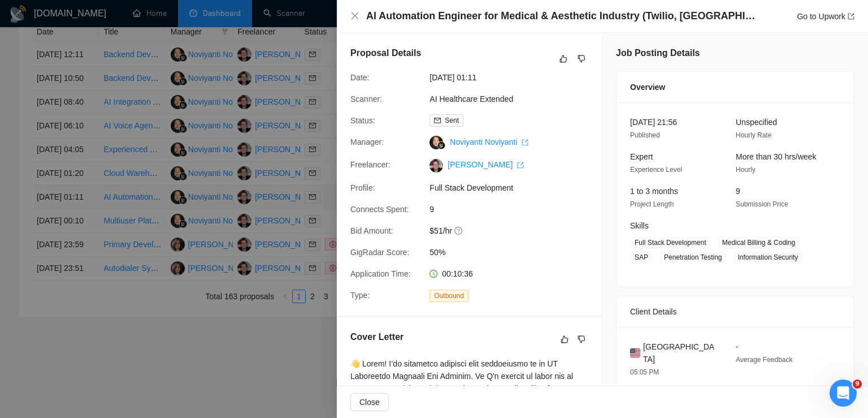 The height and width of the screenshot is (418, 868). I want to click on span: Hourly, so click(745, 169).